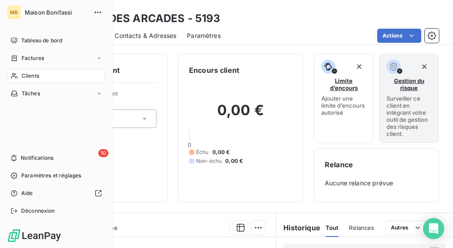 This screenshot has width=453, height=248. Describe the element at coordinates (209, 161) in the screenshot. I see `span: Non-échu` at that location.